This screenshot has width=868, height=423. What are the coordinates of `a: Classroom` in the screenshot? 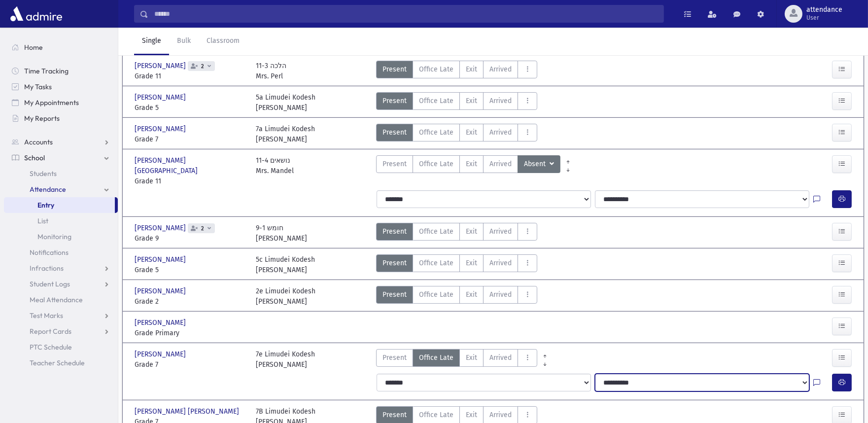 It's located at (223, 41).